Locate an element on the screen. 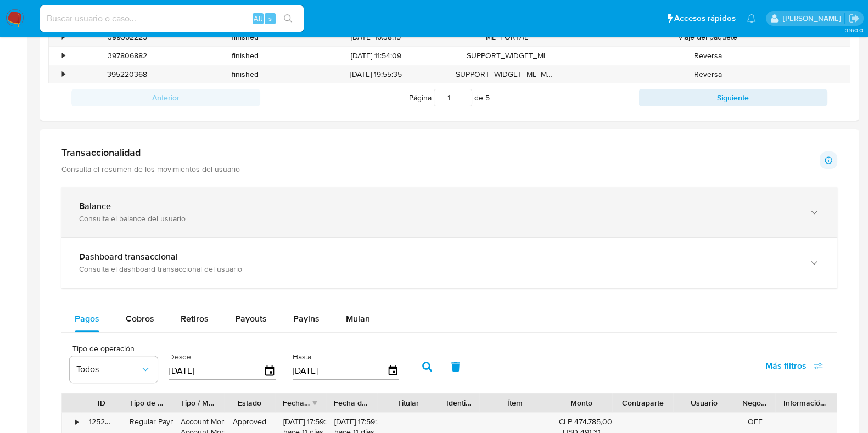 This screenshot has width=868, height=433. span: Alt is located at coordinates (258, 18).